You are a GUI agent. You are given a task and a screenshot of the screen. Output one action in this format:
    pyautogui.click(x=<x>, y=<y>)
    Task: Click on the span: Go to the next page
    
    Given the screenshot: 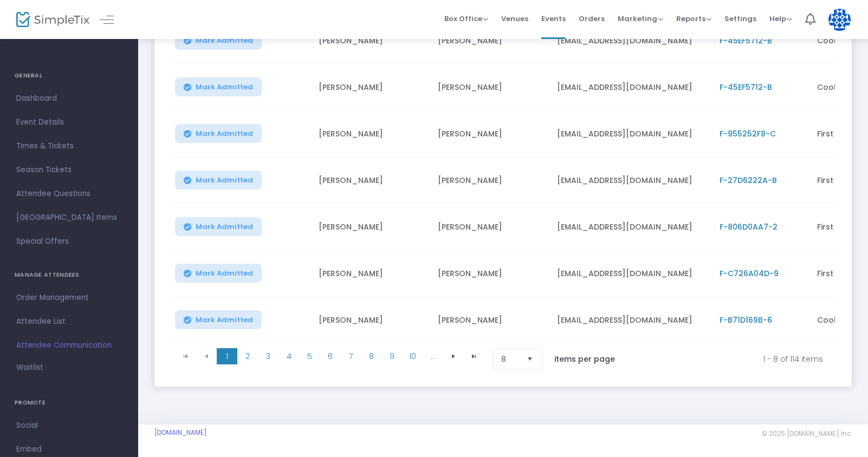 What is the action you would take?
    pyautogui.click(x=454, y=356)
    